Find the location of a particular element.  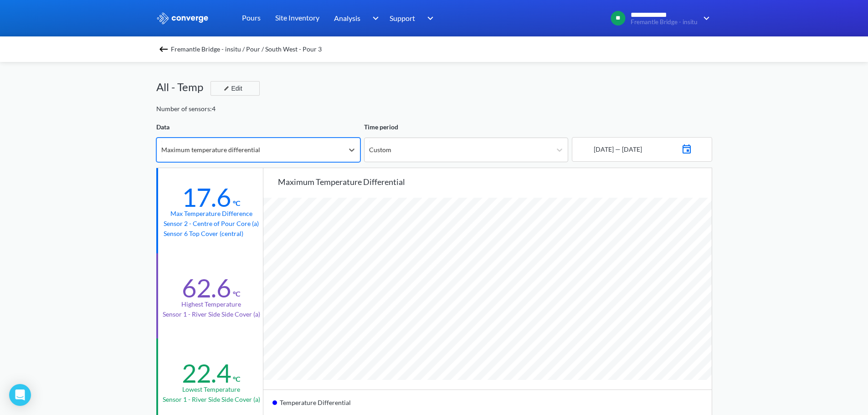

div: Number of sensors: 4 is located at coordinates (186, 109).